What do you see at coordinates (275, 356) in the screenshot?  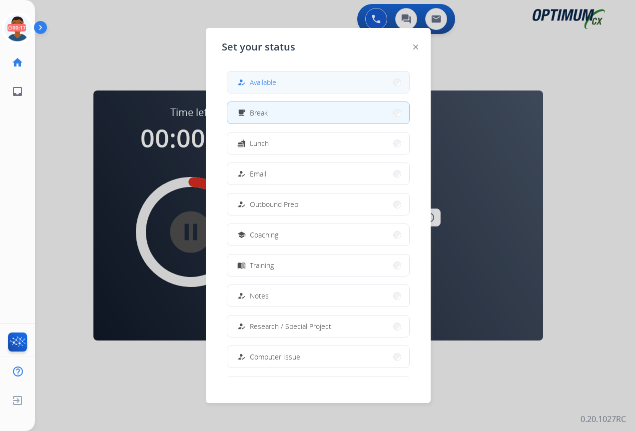 I see `span: Computer Issue` at bounding box center [275, 356].